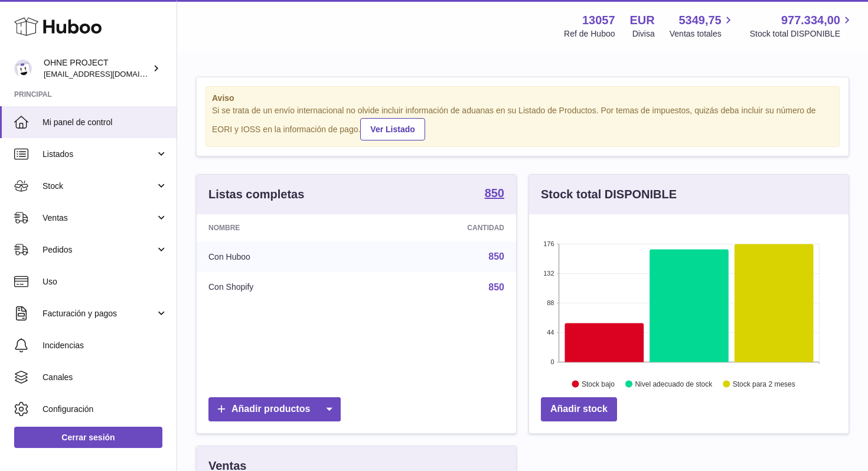  What do you see at coordinates (282, 228) in the screenshot?
I see `th: Nombre` at bounding box center [282, 228].